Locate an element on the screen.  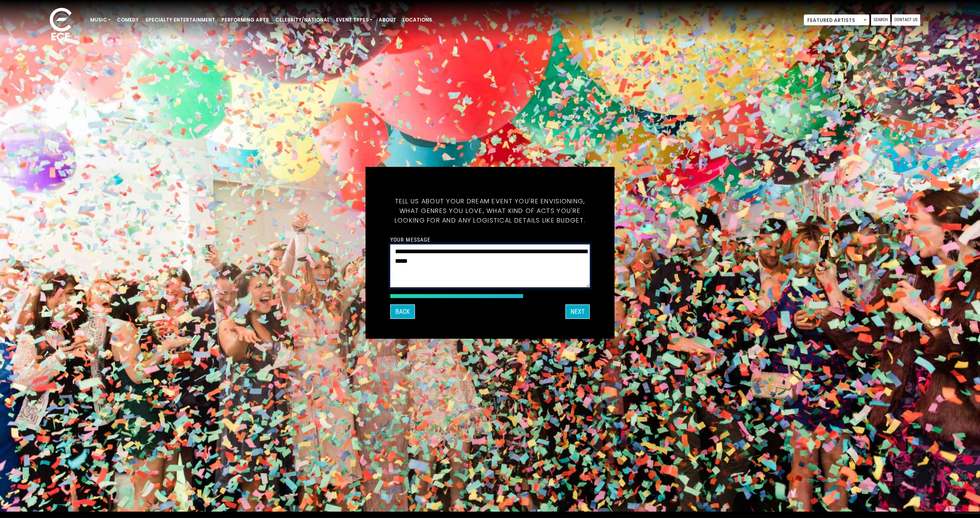
a: About is located at coordinates (388, 20).